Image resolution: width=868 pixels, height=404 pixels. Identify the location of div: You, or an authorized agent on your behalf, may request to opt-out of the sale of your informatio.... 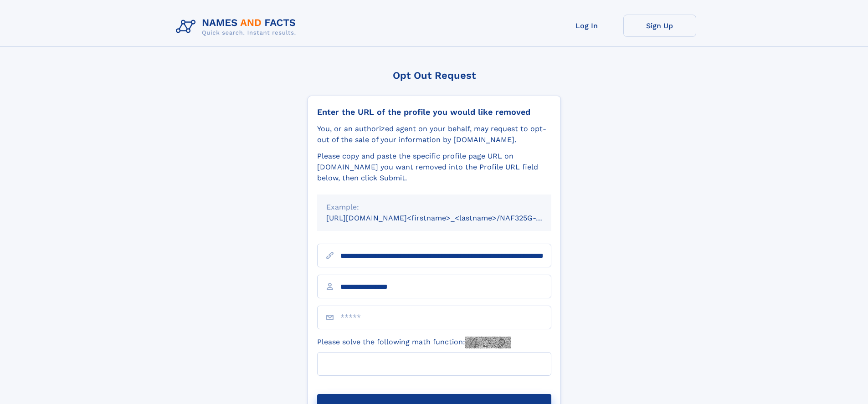
(434, 134).